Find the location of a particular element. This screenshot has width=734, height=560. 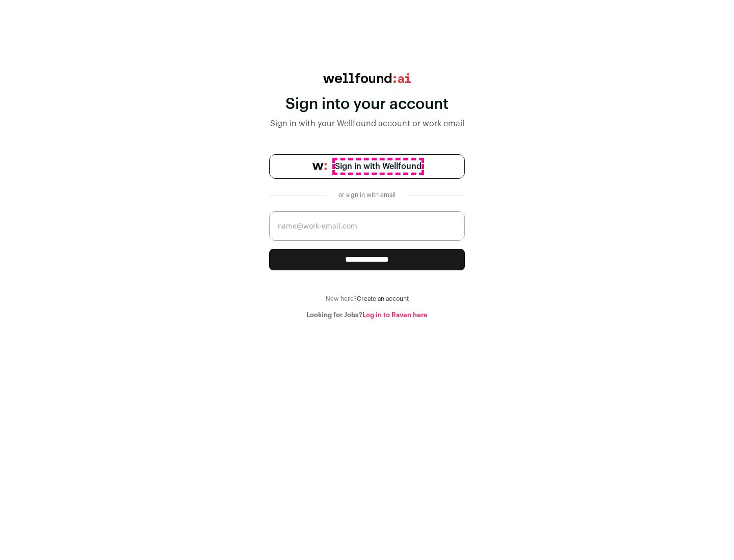

img: wellfound:ai is located at coordinates (367, 78).